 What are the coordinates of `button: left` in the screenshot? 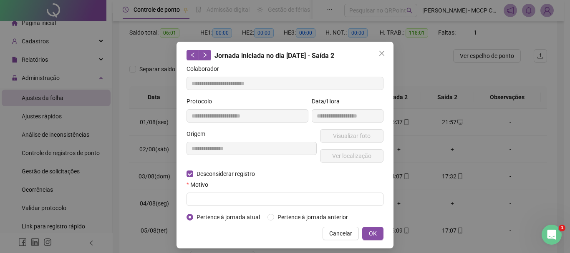 It's located at (193, 55).